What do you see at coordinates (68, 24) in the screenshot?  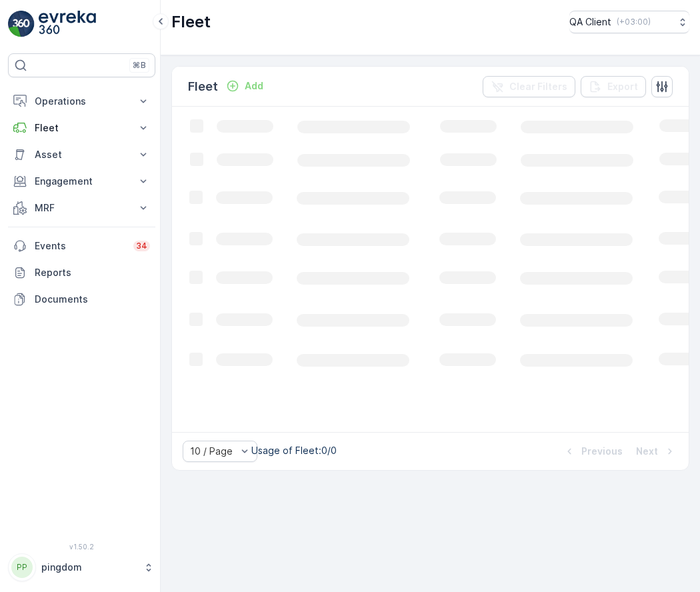 I see `img: logo_light-DOdMpM7g.png` at bounding box center [68, 24].